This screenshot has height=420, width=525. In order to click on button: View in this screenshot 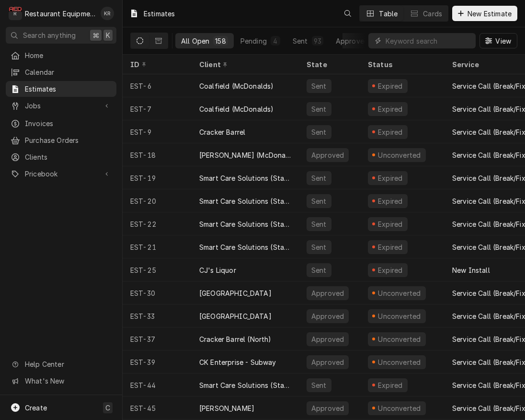, I will do `click(499, 41)`.